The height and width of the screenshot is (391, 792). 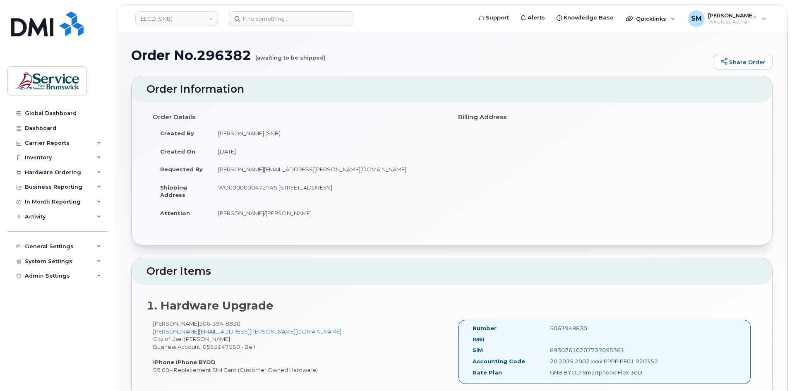 What do you see at coordinates (210, 305) in the screenshot?
I see `strong: 1. Hardware Upgrade` at bounding box center [210, 305].